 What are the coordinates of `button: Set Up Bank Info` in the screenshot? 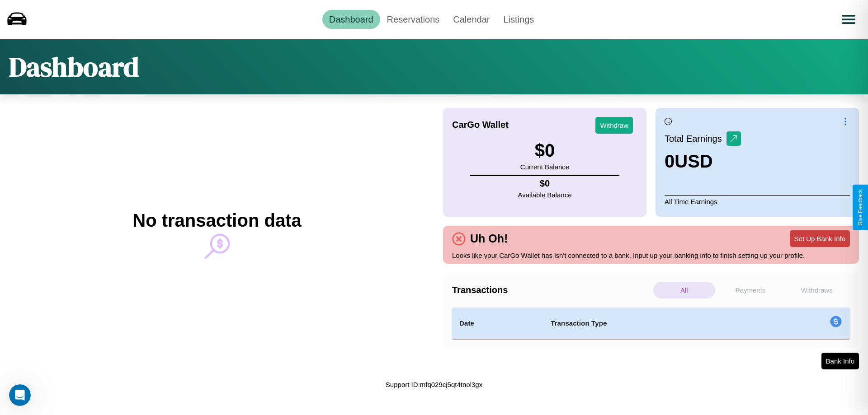 It's located at (820, 238).